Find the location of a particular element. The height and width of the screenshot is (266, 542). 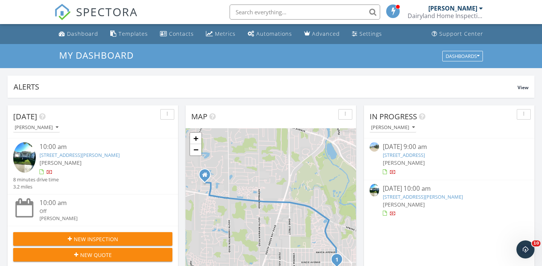

div: Automations is located at coordinates (274, 34).